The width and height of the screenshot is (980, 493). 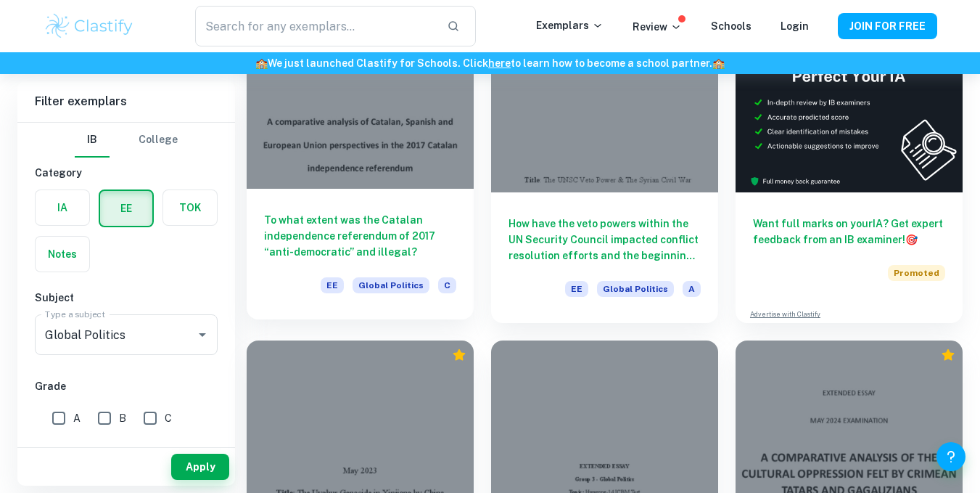 What do you see at coordinates (360, 236) in the screenshot?
I see `h6: To what extent was the Catalan independence referendum of 2017 “anti-democratic” and illegal?` at bounding box center [360, 236].